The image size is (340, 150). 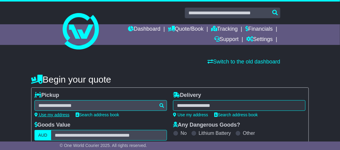 What do you see at coordinates (207, 125) in the screenshot?
I see `label: Any Dangerous Goods?` at bounding box center [207, 125].